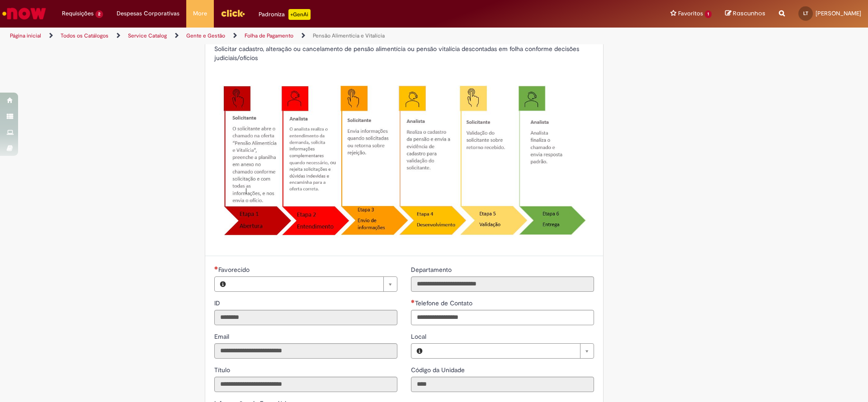  What do you see at coordinates (233, 13) in the screenshot?
I see `img: click_logo_yellow_360x200.png` at bounding box center [233, 13].